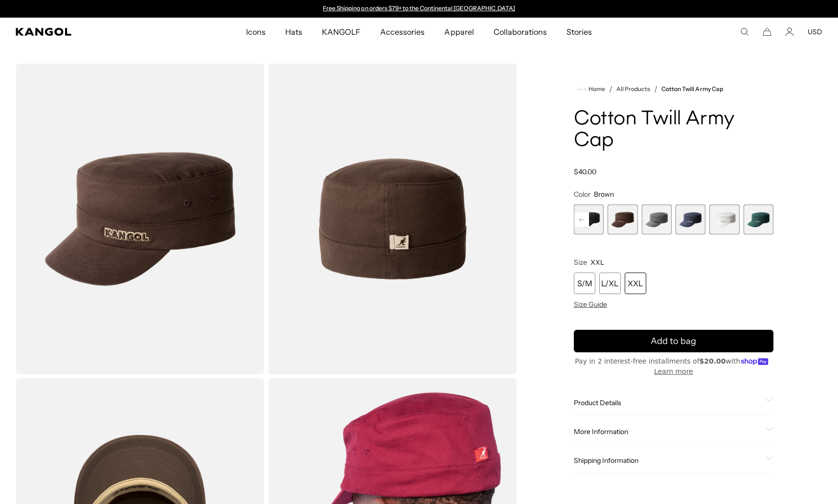  What do you see at coordinates (815, 32) in the screenshot?
I see `button: USD` at bounding box center [815, 32].